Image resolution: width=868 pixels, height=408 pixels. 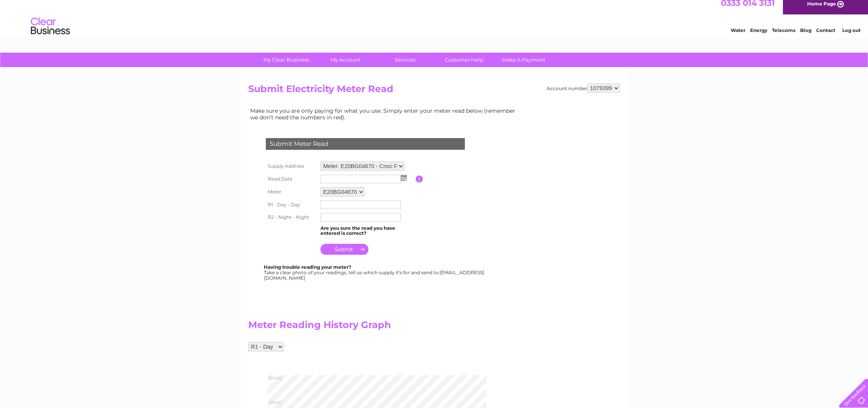 What do you see at coordinates (366, 144) in the screenshot?
I see `div: Submit Meter Read` at bounding box center [366, 144].